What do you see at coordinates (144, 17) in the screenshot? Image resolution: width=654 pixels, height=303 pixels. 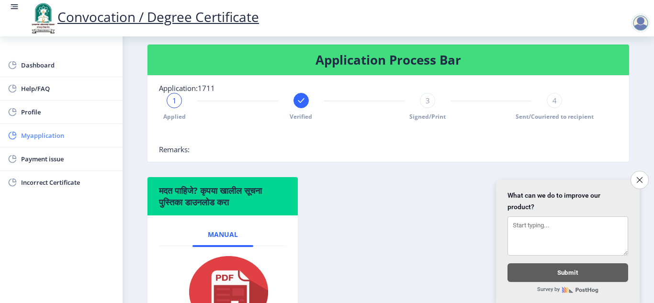 I see `a: Convocation / Degree Certificate` at bounding box center [144, 17].